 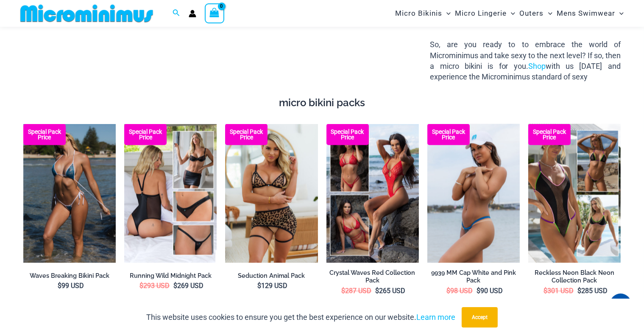 I want to click on a: View Shopping Cart, empty, so click(x=214, y=13).